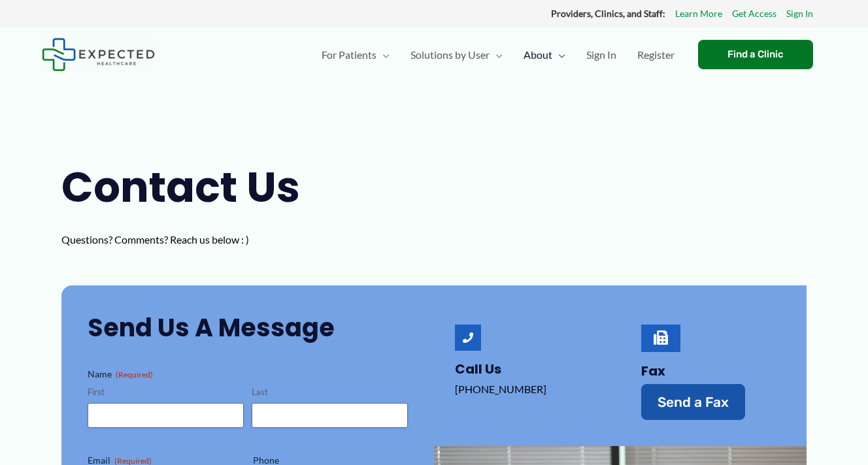  Describe the element at coordinates (98, 54) in the screenshot. I see `img: Expected Healthcare Logo - side, dark font, small` at that location.